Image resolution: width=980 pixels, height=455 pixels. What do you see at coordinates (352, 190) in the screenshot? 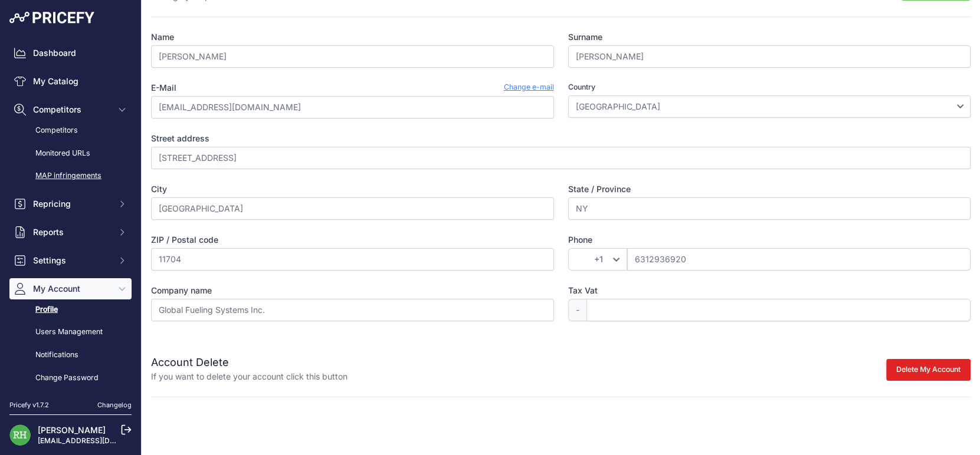
I see `label: City` at bounding box center [352, 190].